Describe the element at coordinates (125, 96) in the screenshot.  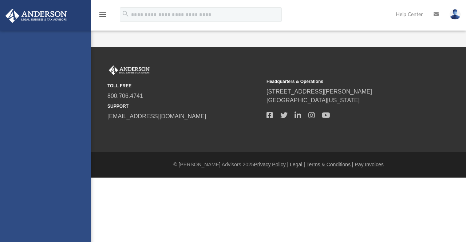
I see `a: 800.706.4741` at that location.